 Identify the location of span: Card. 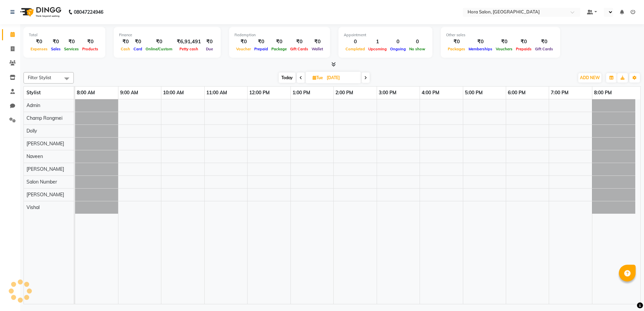
(138, 49).